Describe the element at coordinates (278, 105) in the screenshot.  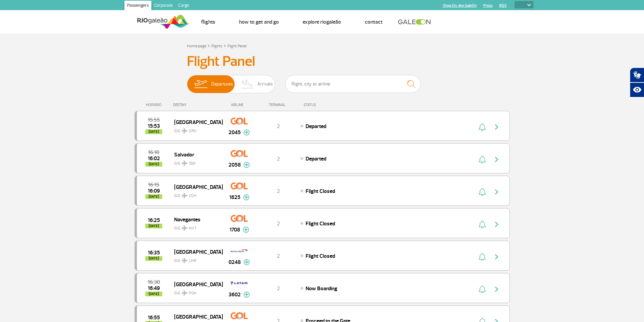
I see `div: TERMINAL` at that location.